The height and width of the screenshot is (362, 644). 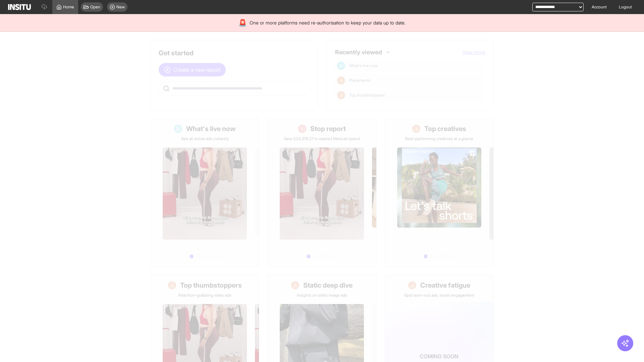 What do you see at coordinates (121, 7) in the screenshot?
I see `span: New` at bounding box center [121, 7].